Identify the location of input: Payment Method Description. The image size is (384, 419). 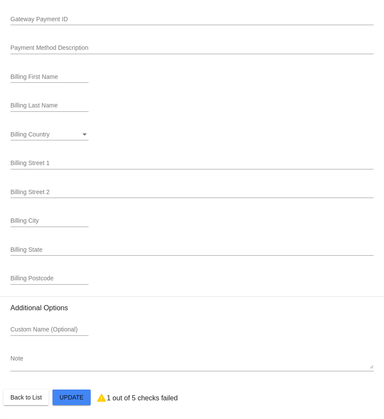
(192, 48).